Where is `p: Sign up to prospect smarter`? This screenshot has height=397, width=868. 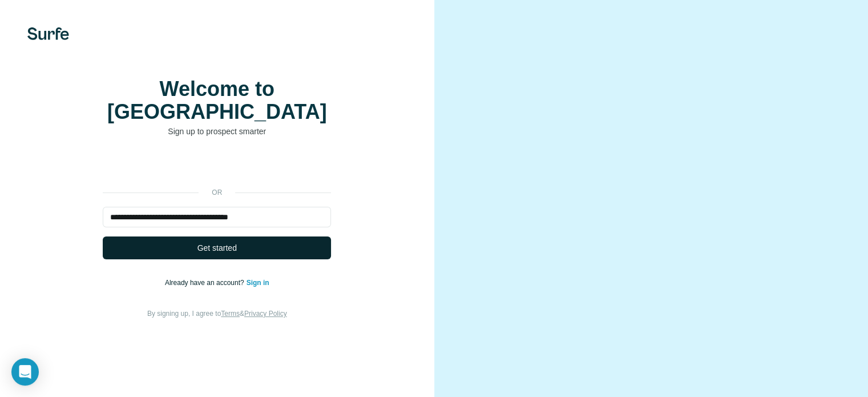 p: Sign up to prospect smarter is located at coordinates (217, 132).